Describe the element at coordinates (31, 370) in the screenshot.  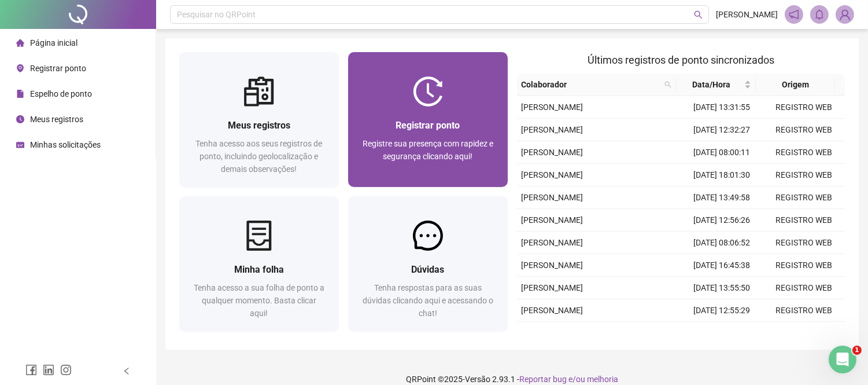
I see `span: facebook` at that location.